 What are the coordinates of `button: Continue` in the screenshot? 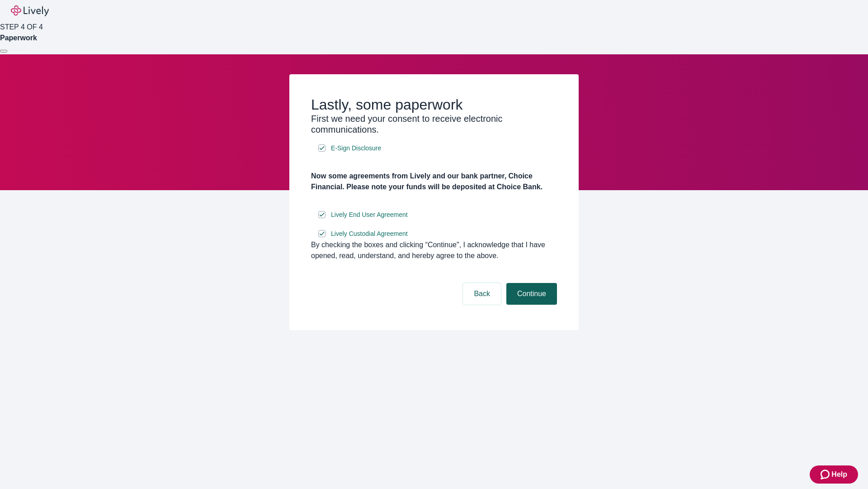 It's located at (532, 294).